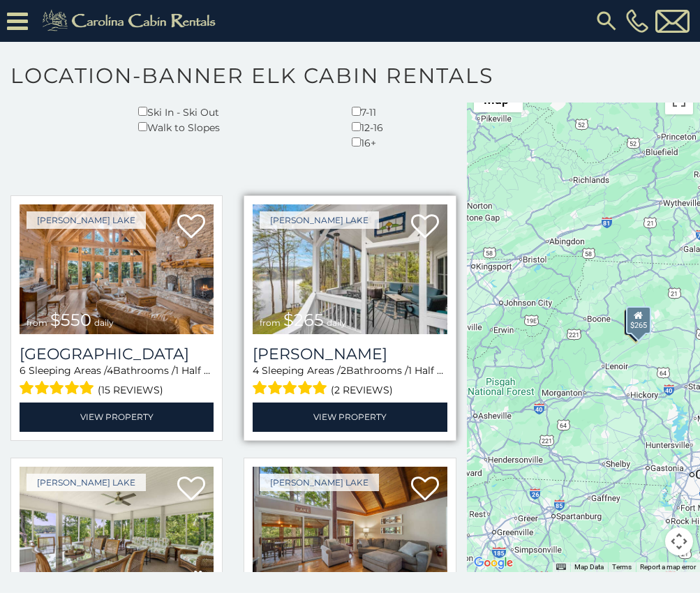 This screenshot has width=700, height=616. Describe the element at coordinates (493, 563) in the screenshot. I see `img: Google` at that location.